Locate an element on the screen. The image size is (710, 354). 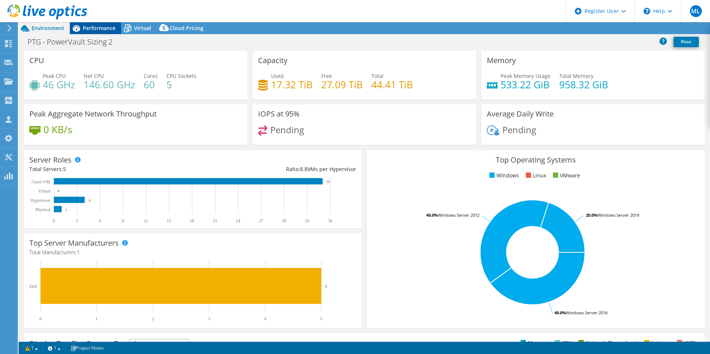
h1: PTG - PowerVault Sizing 2 is located at coordinates (74, 42).